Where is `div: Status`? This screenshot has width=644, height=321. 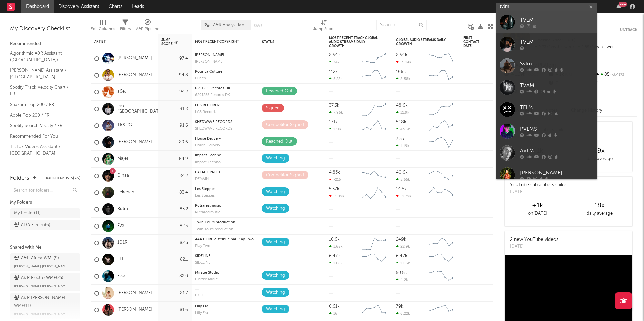 div: Status is located at coordinates (284, 42).